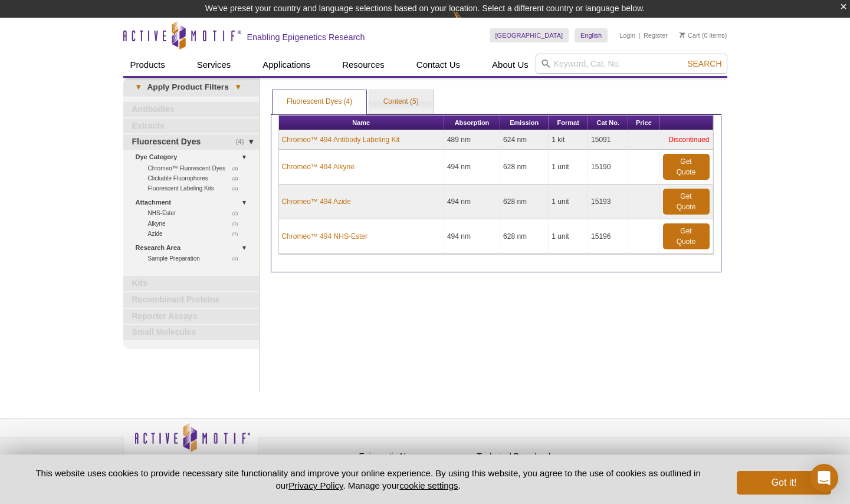 This screenshot has width=850, height=504. What do you see at coordinates (197, 223) in the screenshot?
I see `a: (1)Alkyne` at bounding box center [197, 223].